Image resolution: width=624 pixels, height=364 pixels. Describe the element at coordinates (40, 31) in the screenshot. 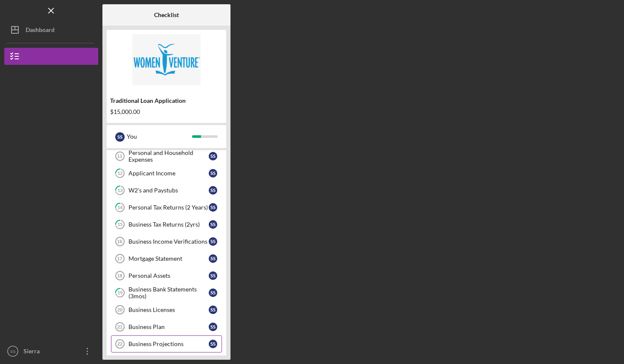

I see `div: Dashboard` at that location.